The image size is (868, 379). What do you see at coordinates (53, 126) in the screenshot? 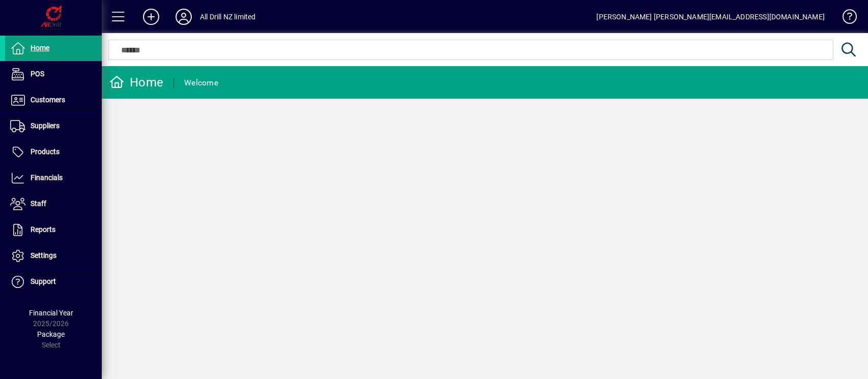
I see `a: Suppliers` at bounding box center [53, 126].